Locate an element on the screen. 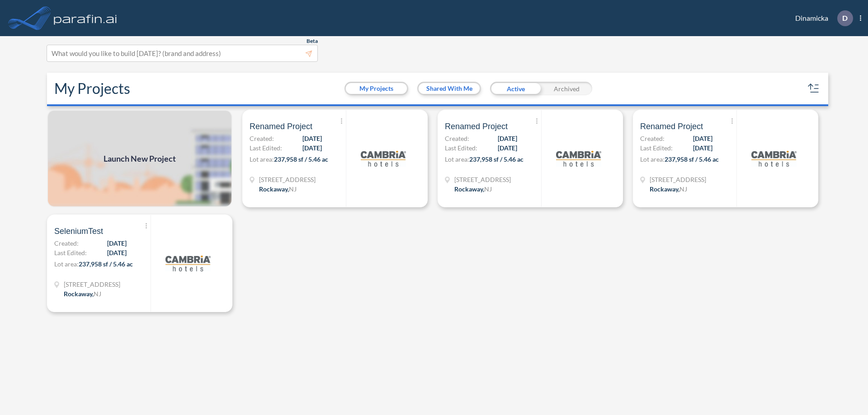 This screenshot has height=415, width=868. button: Shared With Me is located at coordinates (449, 89).